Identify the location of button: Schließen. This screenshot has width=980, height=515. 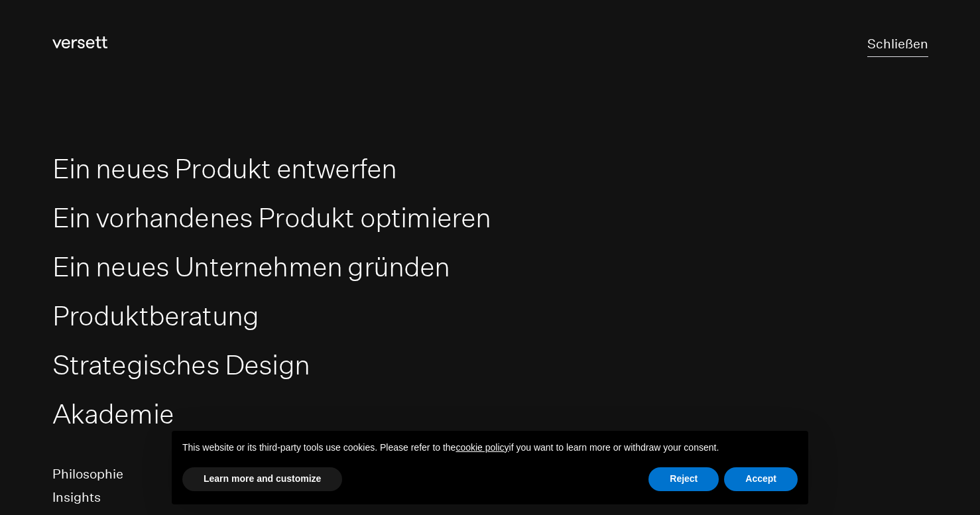
(898, 44).